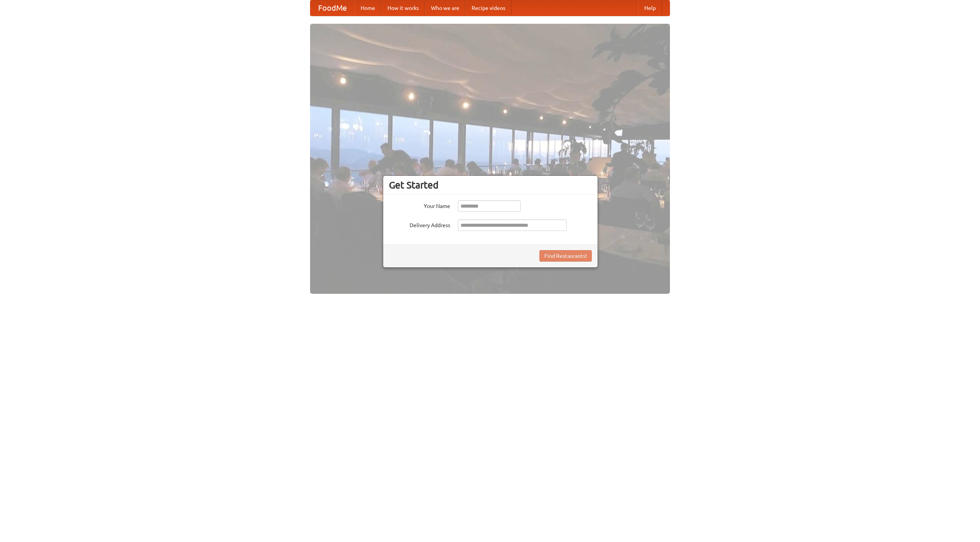 The height and width of the screenshot is (542, 980). I want to click on a: FoodMe, so click(332, 8).